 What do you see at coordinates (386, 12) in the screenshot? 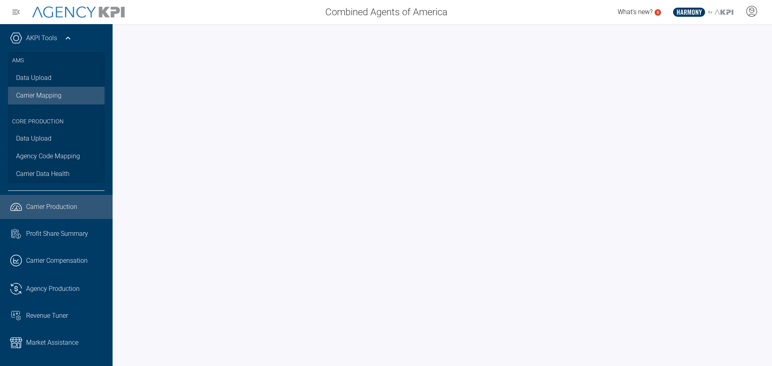
I see `span: Combined Agents of America` at bounding box center [386, 12].